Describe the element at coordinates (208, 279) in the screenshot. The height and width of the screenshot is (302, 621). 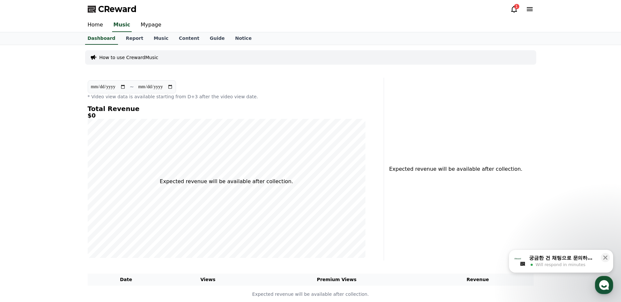
I see `th: Views` at that location.